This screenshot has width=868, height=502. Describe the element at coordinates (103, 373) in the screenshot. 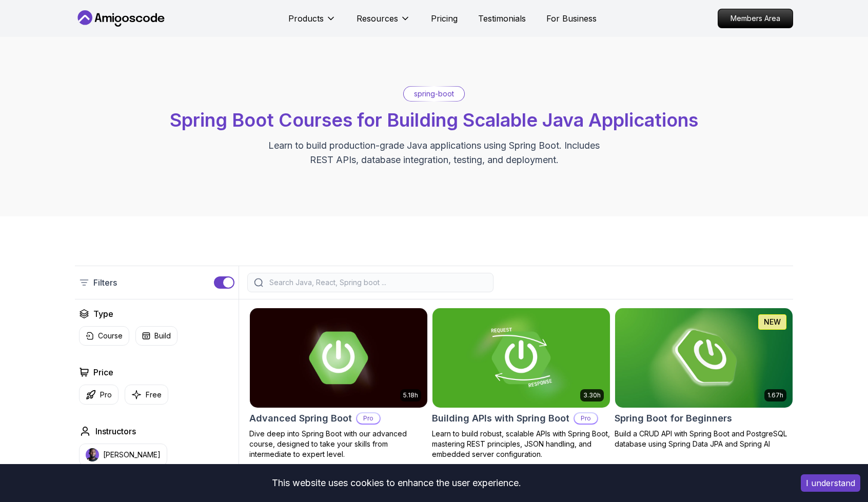

I see `h2: Price` at that location.